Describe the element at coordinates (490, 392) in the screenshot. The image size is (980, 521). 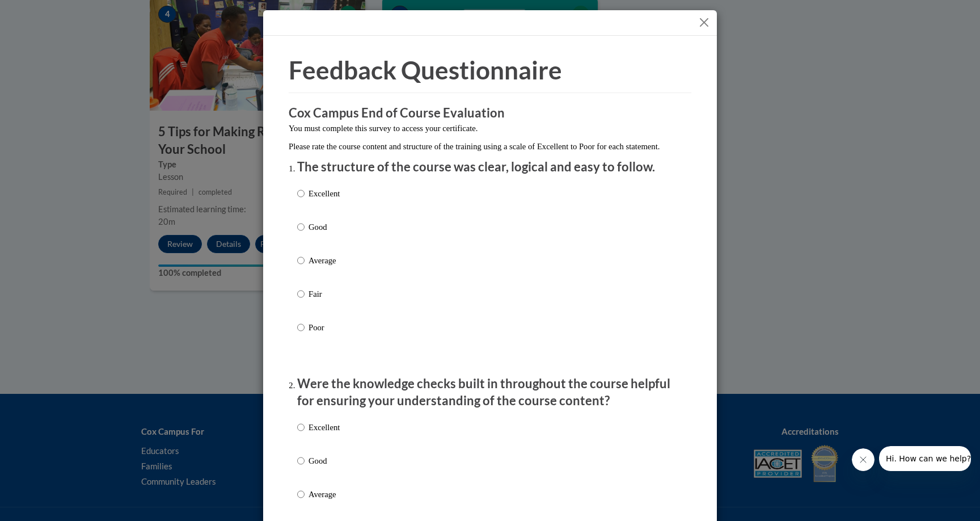
I see `p: Were the knowledge checks built in throughout the course helpful for ensuring your understanding ...` at that location.